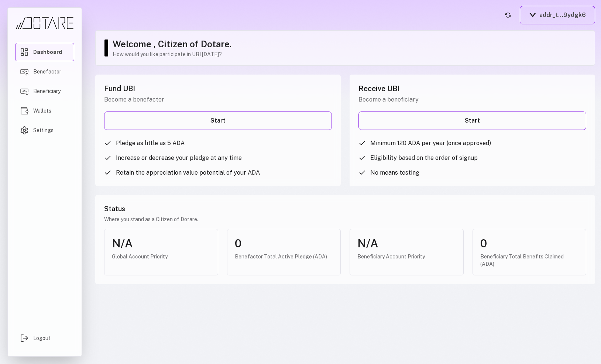 The height and width of the screenshot is (364, 601). What do you see at coordinates (179, 158) in the screenshot?
I see `span: Increase or decrease your pledge at any time` at bounding box center [179, 158].